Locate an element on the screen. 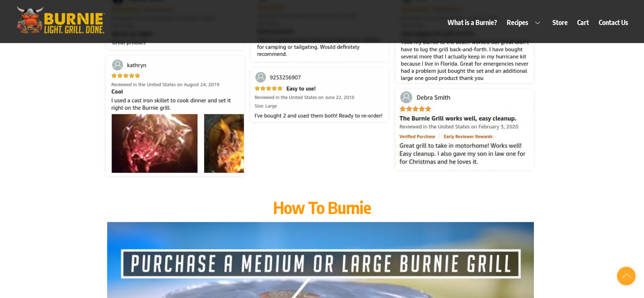 The image size is (644, 298). a: Store is located at coordinates (560, 23).